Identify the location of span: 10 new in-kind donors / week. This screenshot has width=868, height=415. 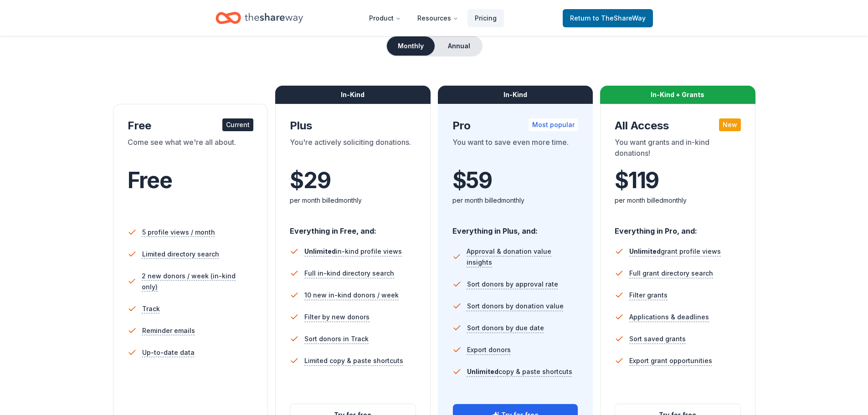
(351, 296).